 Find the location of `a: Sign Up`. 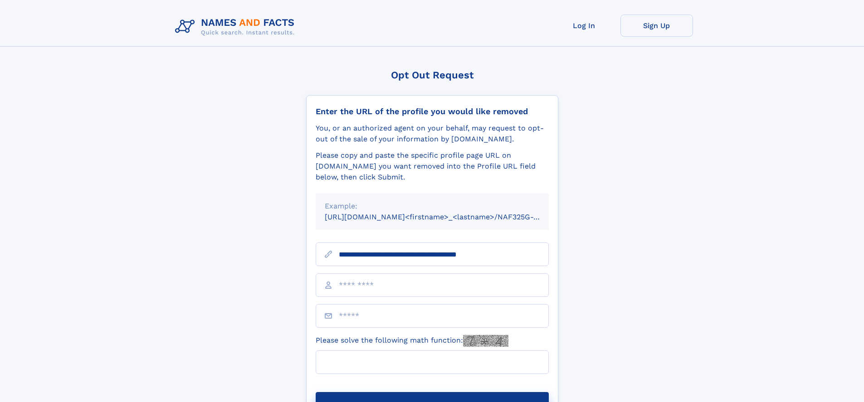

a: Sign Up is located at coordinates (657, 25).